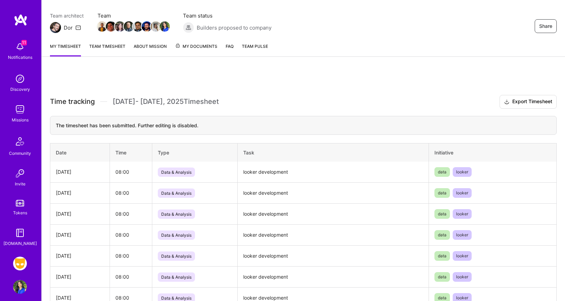  Describe the element at coordinates (20, 89) in the screenshot. I see `div: Discovery` at that location.